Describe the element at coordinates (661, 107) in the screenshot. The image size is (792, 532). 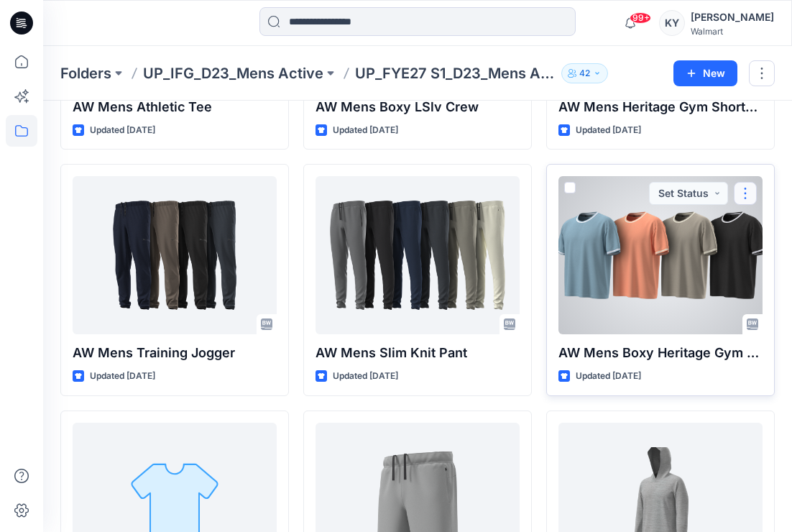
I see `p: AW Mens Heritage Gym Shorts (S2)` at that location.